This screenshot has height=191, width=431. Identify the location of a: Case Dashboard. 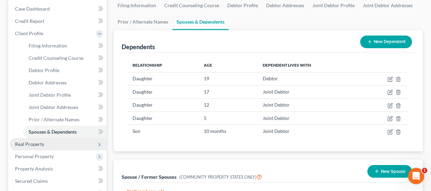
(58, 9).